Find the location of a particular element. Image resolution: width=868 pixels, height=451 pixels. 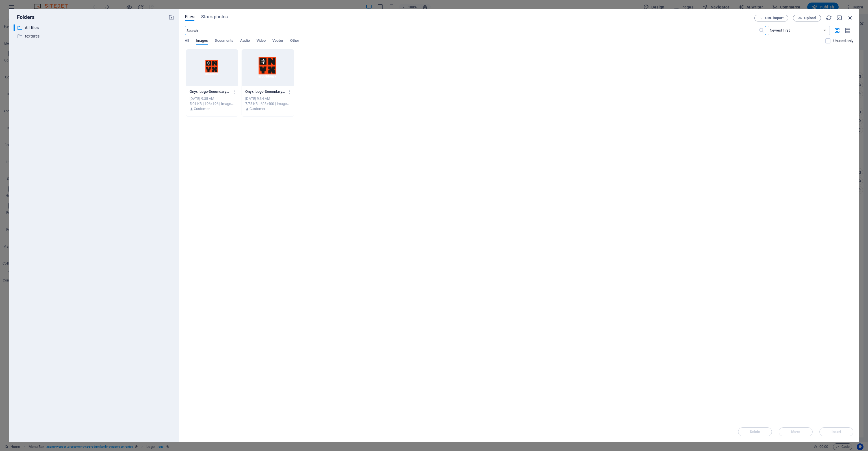

p: Folders is located at coordinates (24, 17).